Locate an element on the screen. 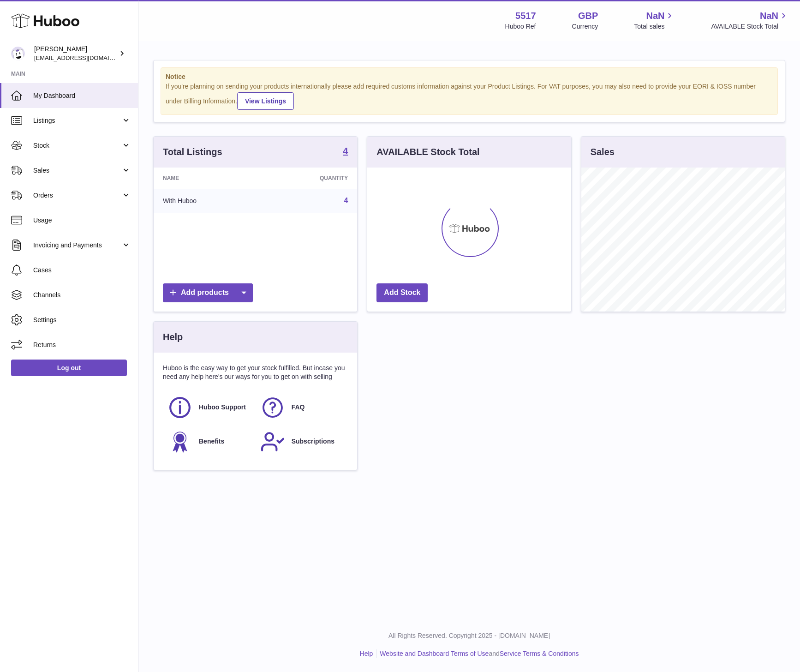  span: Subscriptions is located at coordinates (313, 442).